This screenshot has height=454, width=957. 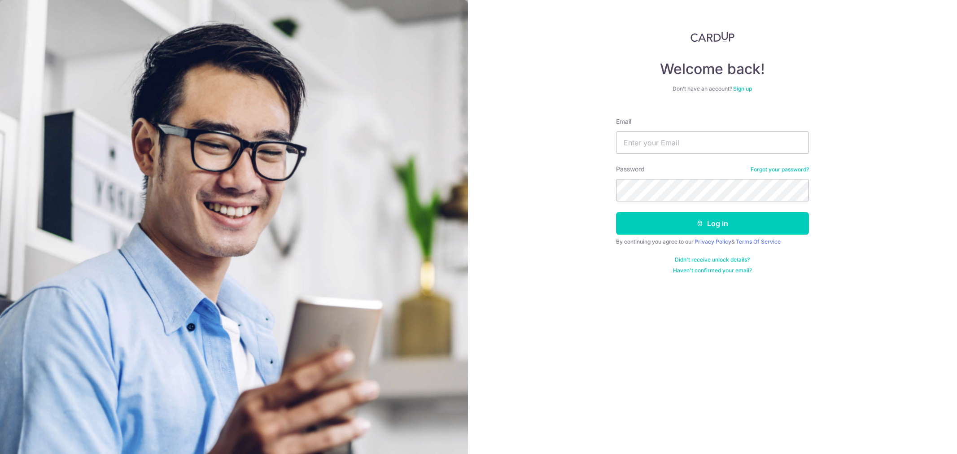 I want to click on a: Sign up, so click(x=743, y=88).